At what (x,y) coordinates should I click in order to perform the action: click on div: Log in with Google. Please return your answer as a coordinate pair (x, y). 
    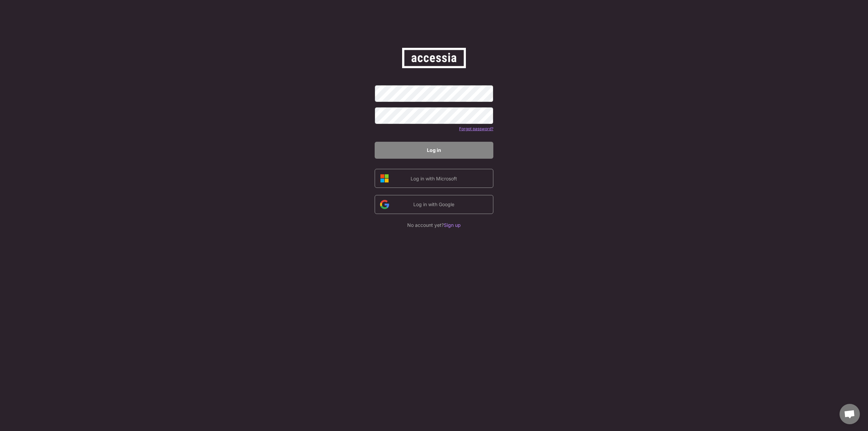
    Looking at the image, I should click on (434, 204).